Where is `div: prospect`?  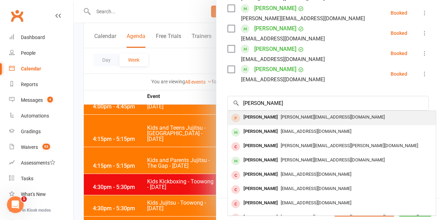
div: prospect is located at coordinates (236, 118).